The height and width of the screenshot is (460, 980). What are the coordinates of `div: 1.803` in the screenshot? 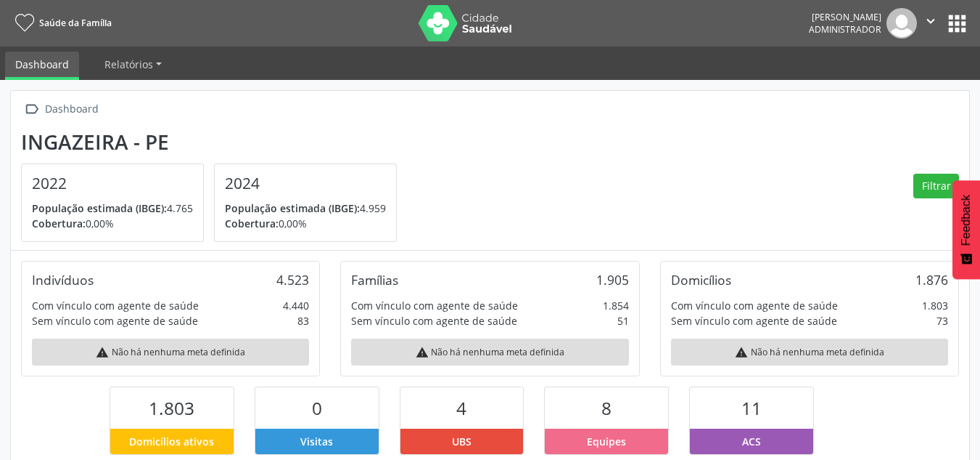 It's located at (936, 305).